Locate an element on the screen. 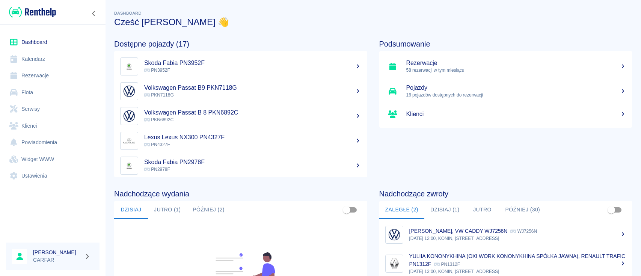 Image resolution: width=641 pixels, height=276 pixels. span: PKN7118G is located at coordinates (159, 95).